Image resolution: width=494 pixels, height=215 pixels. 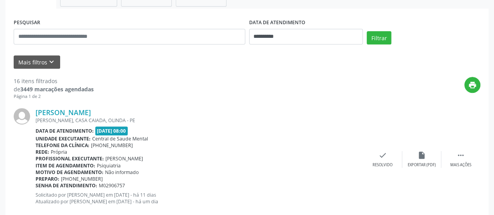 What do you see at coordinates (57, 89) in the screenshot?
I see `strong: 3449 marcações agendadas` at bounding box center [57, 89].